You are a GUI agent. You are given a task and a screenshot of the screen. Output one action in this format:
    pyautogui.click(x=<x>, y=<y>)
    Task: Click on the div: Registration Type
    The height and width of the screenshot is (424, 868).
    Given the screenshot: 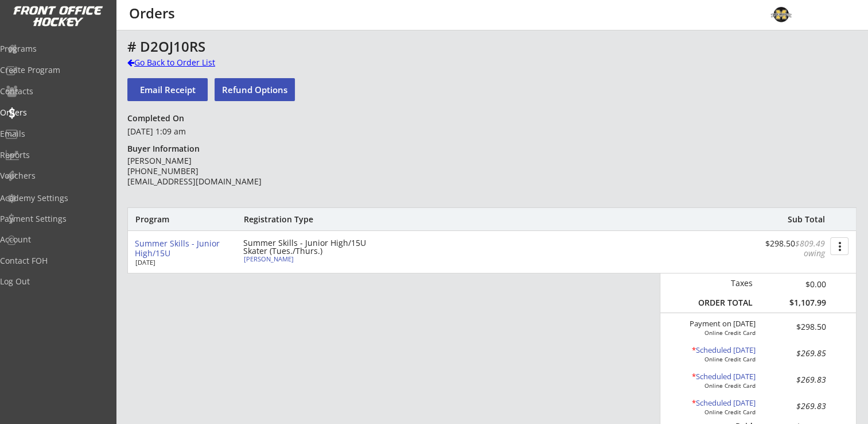 What is the action you would take?
    pyautogui.click(x=309, y=220)
    